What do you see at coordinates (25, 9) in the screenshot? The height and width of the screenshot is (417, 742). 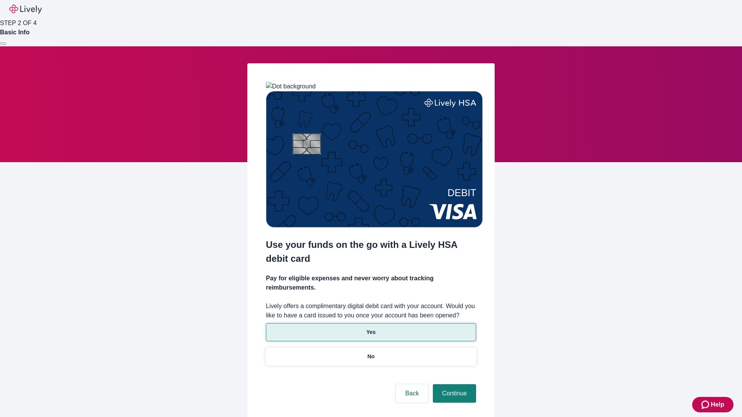 I see `img: Lively` at bounding box center [25, 9].